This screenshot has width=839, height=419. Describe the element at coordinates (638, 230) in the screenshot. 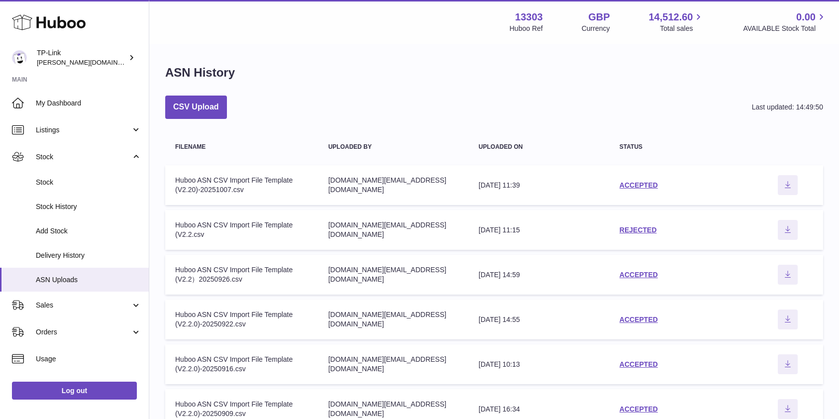

I see `a: REJECTED` at that location.